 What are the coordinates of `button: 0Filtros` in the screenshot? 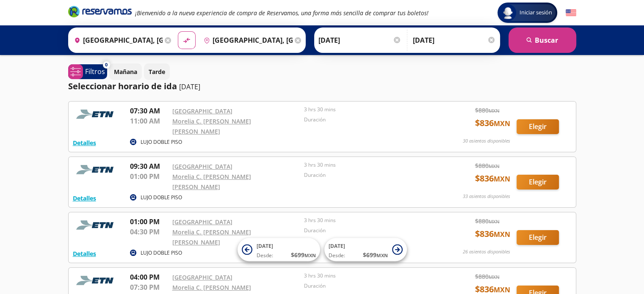 It's located at (88, 72).